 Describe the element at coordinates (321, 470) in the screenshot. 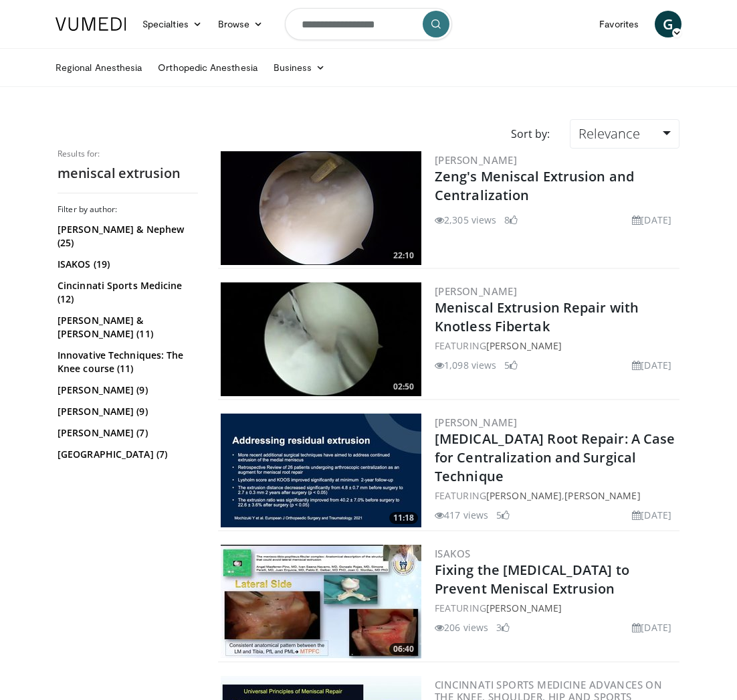

I see `img: 75896893-6ea0-4895-8879-88c2e089762d.300x170_q85_crop-smart_upscale.jpg` at that location.